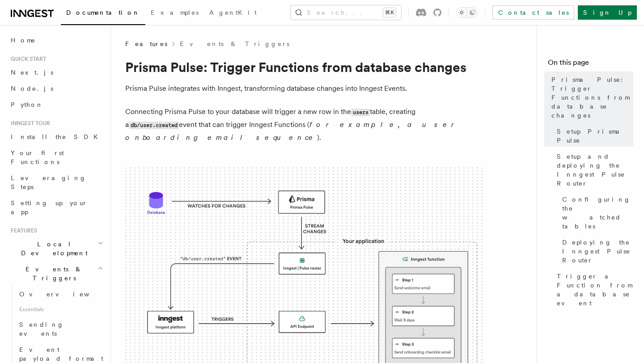  I want to click on code: users, so click(361, 112).